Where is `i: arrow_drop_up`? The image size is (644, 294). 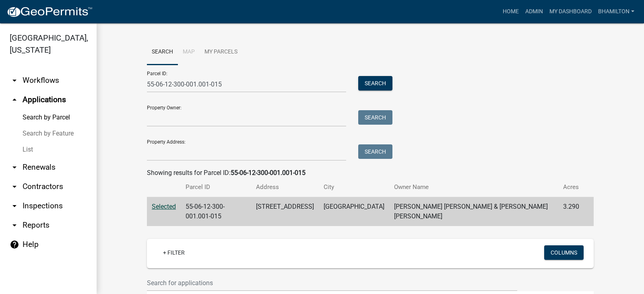 i: arrow_drop_up is located at coordinates (15, 100).